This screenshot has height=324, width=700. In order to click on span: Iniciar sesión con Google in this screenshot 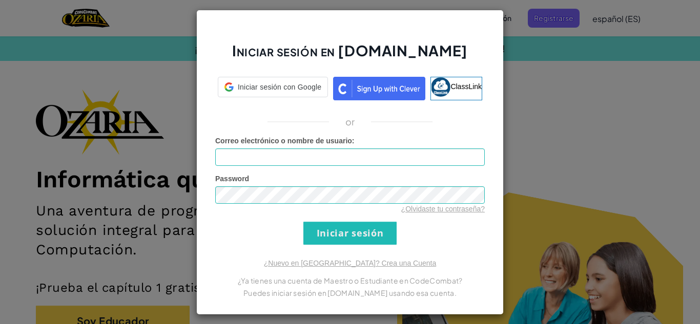, I will do `click(279, 87)`.